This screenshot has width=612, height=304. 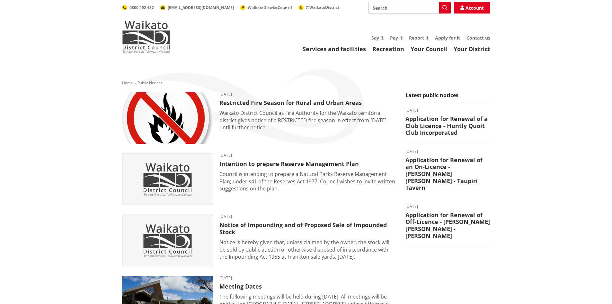 I want to click on nav: breadcrumb, so click(x=306, y=83).